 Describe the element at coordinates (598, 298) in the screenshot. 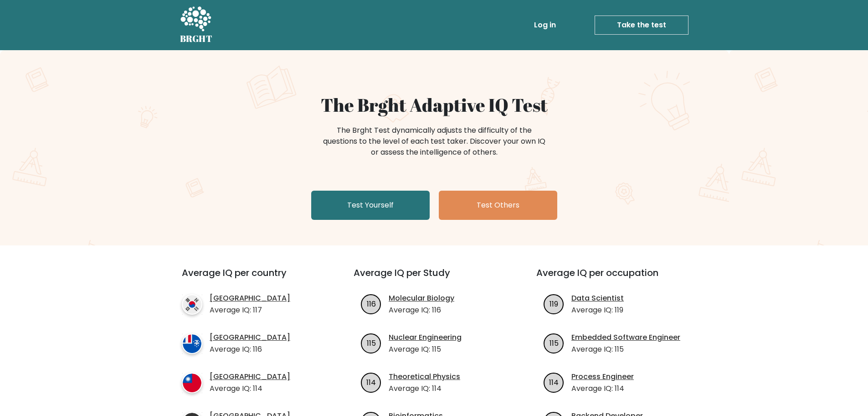

I see `a: Data Scientist` at that location.